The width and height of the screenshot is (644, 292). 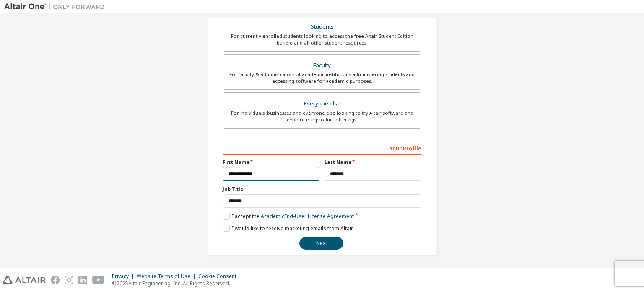 What do you see at coordinates (124, 276) in the screenshot?
I see `div: Privacy` at bounding box center [124, 276].